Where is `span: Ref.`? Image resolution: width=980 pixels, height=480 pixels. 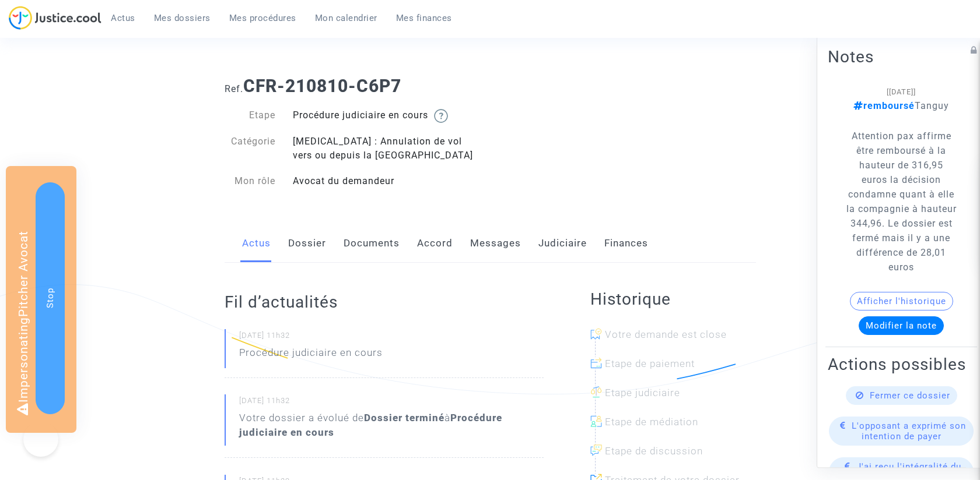
span: Ref. is located at coordinates (234, 89).